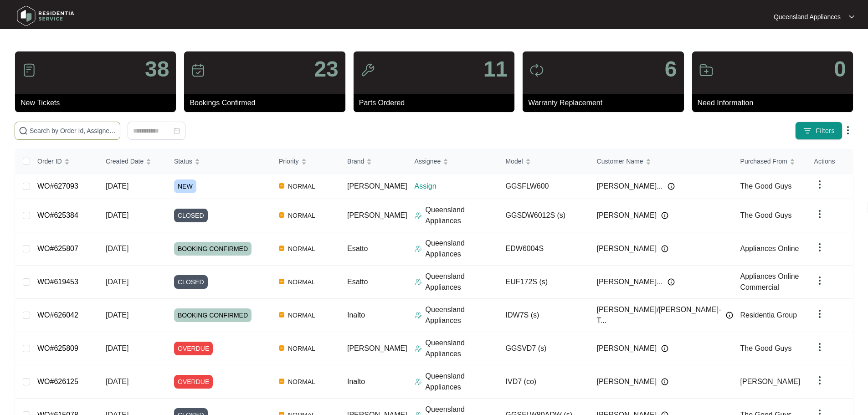 This screenshot has height=415, width=868. I want to click on p: Need Information, so click(775, 103).